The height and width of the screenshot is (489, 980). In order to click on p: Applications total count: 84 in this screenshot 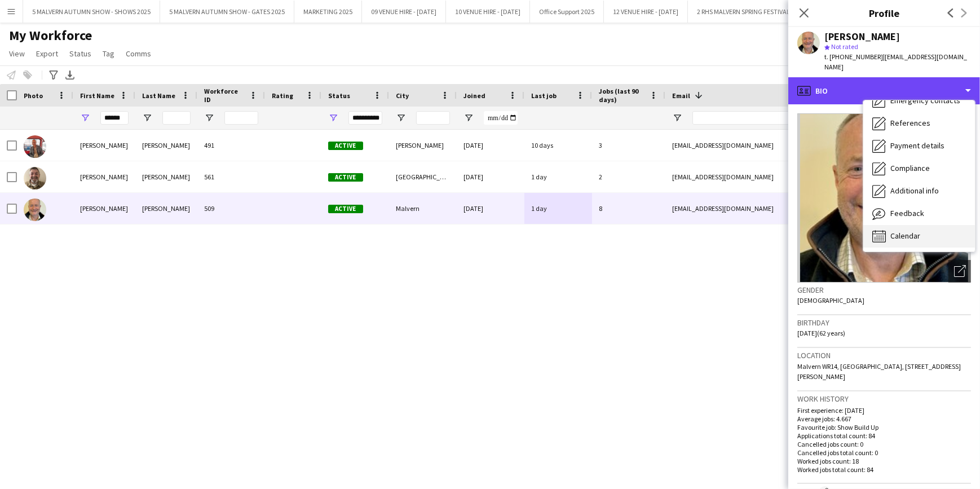, I will do `click(884, 435)`.